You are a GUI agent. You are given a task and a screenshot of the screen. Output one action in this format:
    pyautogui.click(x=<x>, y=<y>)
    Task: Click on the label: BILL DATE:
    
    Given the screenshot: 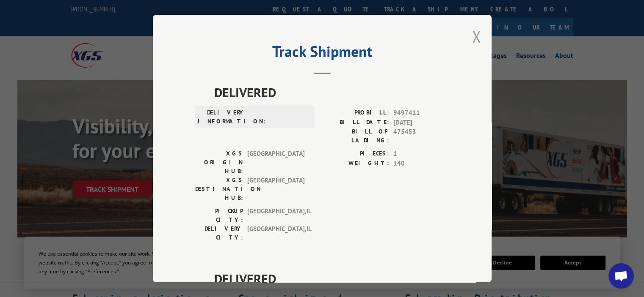 What is the action you would take?
    pyautogui.click(x=355, y=122)
    